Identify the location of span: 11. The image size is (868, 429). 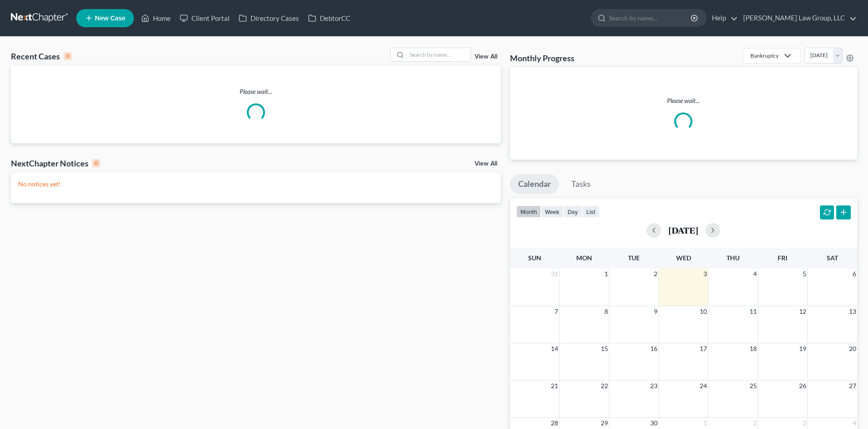
(754, 312).